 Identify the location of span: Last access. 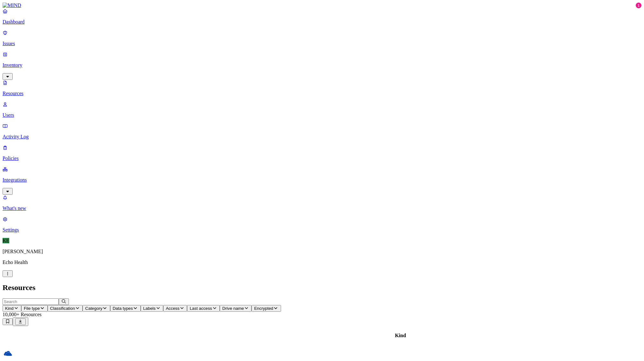
(201, 309).